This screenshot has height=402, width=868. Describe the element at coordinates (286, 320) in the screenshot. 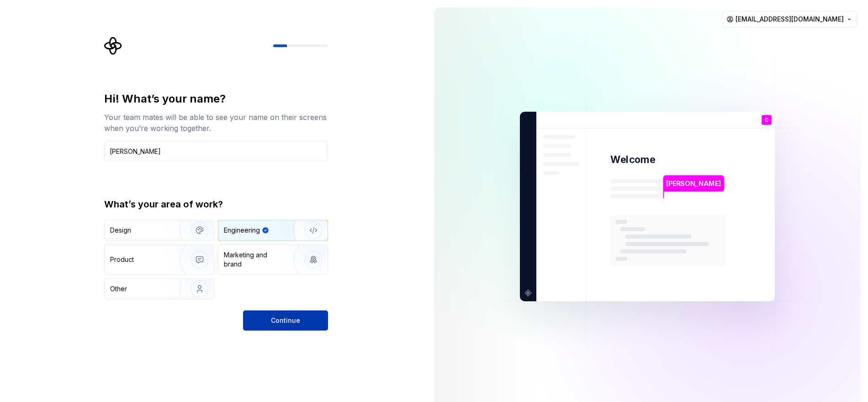

I see `span: Continue` at that location.